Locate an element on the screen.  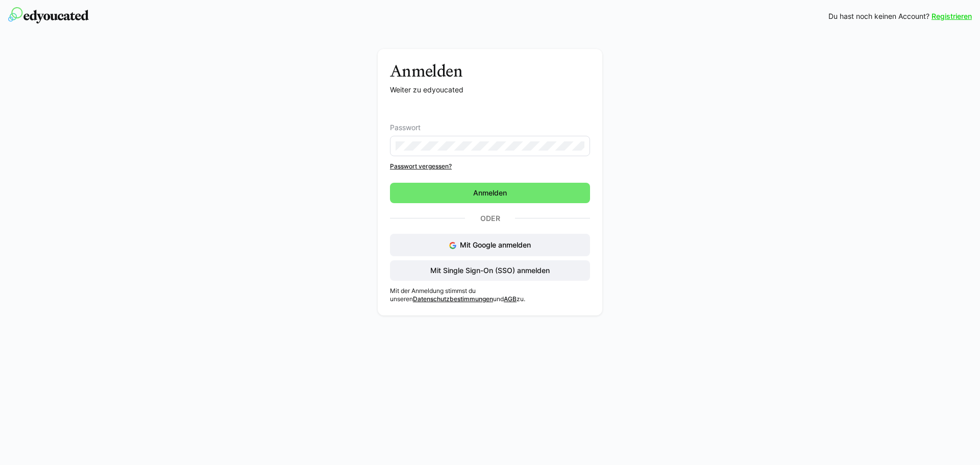
p: Mit der Anmeldung stimmst du unseren und zu. is located at coordinates (490, 295).